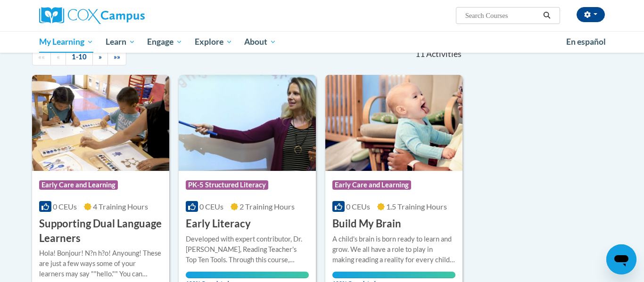 This screenshot has height=282, width=644. What do you see at coordinates (586, 42) in the screenshot?
I see `a: En español` at bounding box center [586, 42].